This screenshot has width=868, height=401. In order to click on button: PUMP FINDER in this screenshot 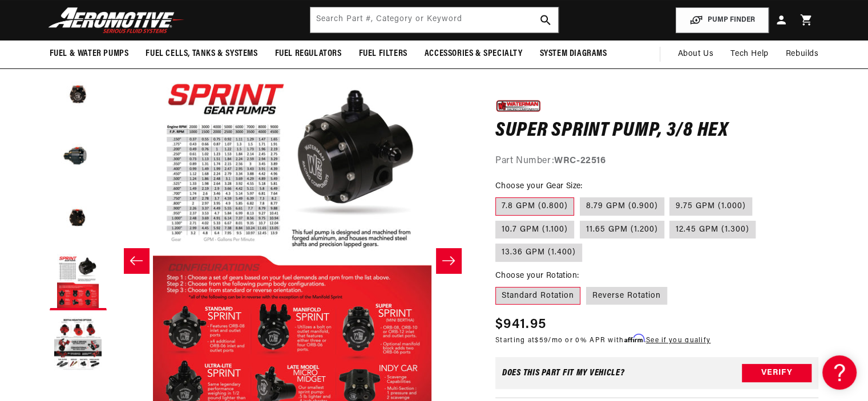, I will do `click(722, 20)`.